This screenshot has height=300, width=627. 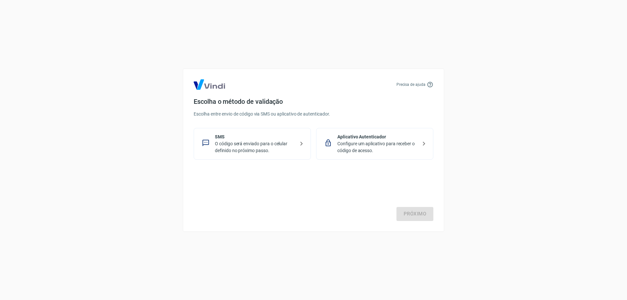 I want to click on p: Configure um aplicativo para receber o código de acesso., so click(x=377, y=147).